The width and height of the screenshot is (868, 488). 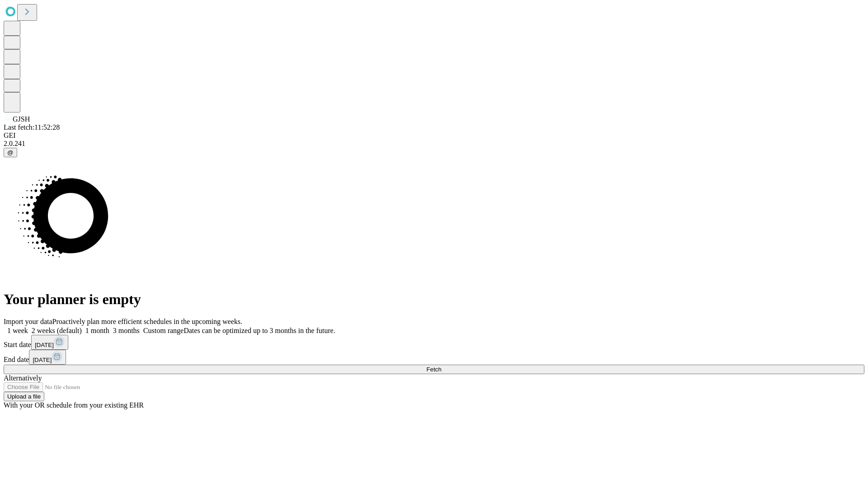 I want to click on span: 3 months, so click(x=126, y=331).